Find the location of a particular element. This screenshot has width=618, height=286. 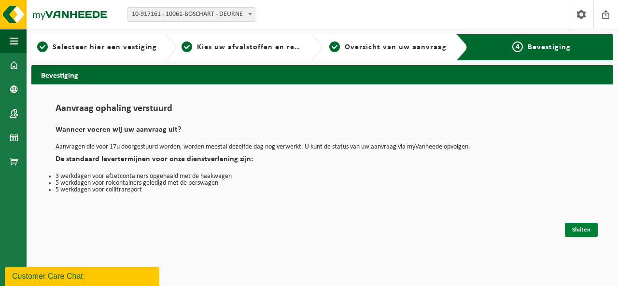

span: 1 is located at coordinates (42, 47).